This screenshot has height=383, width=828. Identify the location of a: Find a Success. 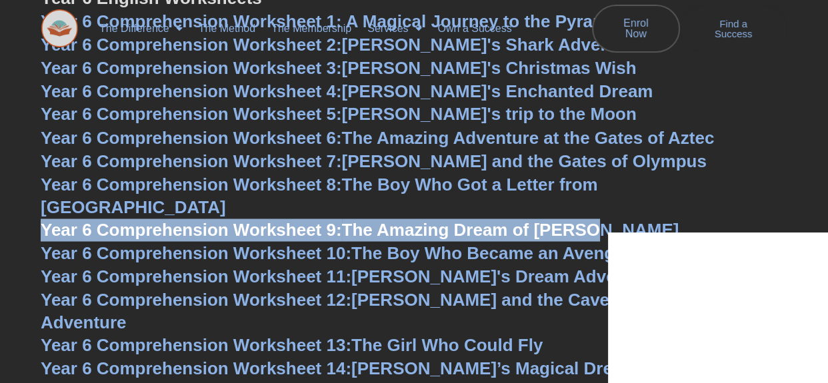
(734, 29).